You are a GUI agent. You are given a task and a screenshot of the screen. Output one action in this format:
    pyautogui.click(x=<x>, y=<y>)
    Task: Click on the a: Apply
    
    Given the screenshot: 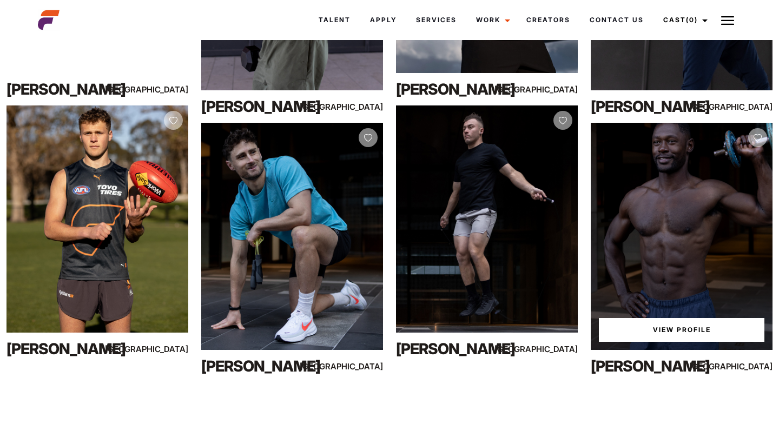 What is the action you would take?
    pyautogui.click(x=383, y=20)
    